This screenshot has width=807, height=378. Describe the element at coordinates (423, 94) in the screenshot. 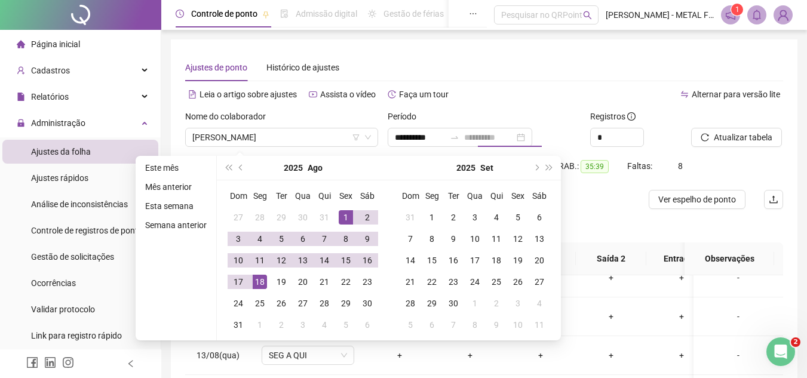

I see `span: Faça um tour` at that location.